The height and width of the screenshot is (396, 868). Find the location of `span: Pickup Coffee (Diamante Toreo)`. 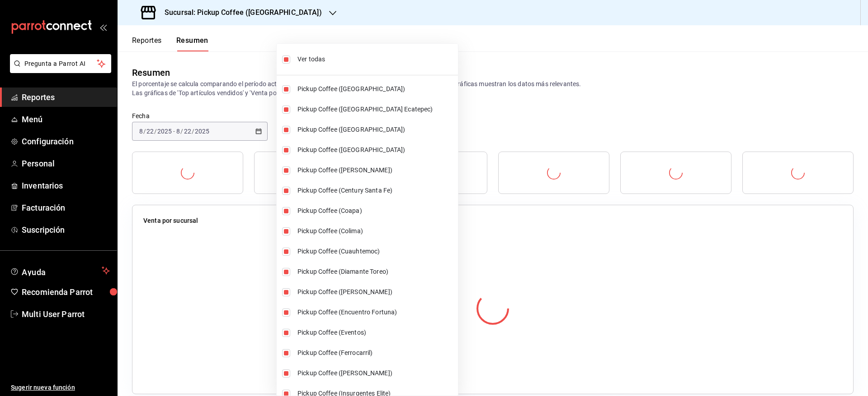

span: Pickup Coffee (Diamante Toreo) is located at coordinates (376, 272).